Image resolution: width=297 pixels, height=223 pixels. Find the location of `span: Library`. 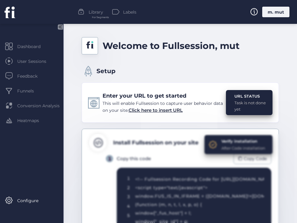

span: Library is located at coordinates (96, 12).